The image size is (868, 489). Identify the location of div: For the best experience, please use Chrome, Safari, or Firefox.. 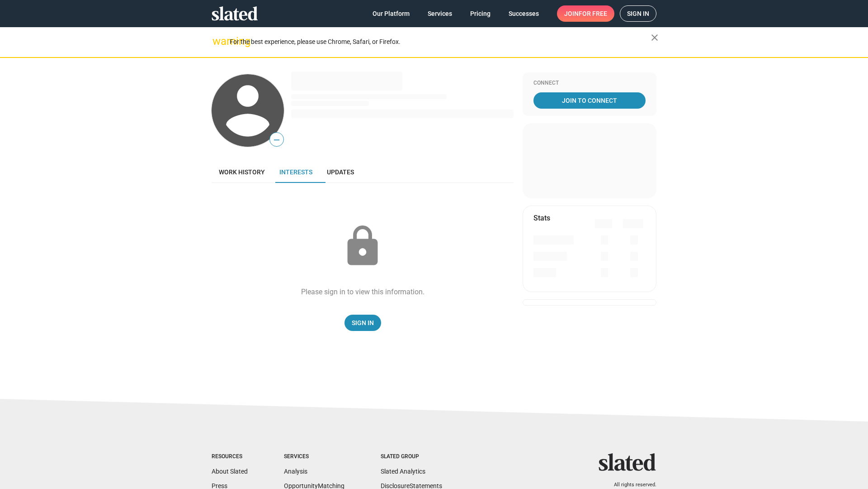
(440, 42).